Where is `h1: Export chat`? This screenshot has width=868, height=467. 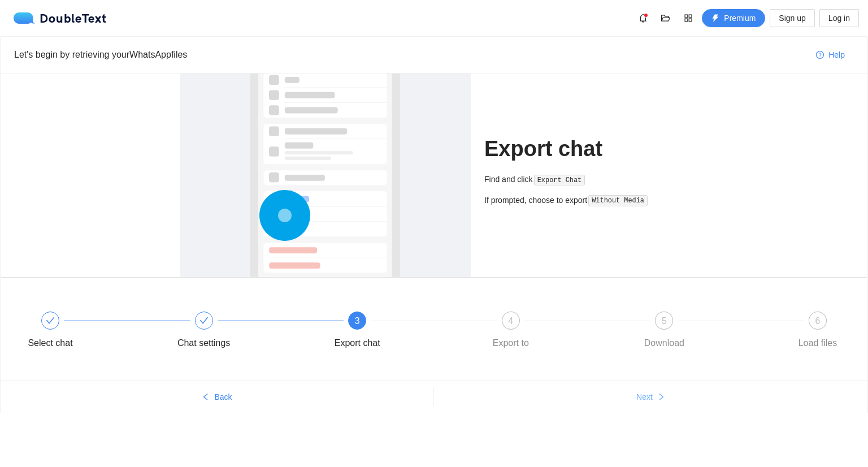
h1: Export chat is located at coordinates (586, 149).